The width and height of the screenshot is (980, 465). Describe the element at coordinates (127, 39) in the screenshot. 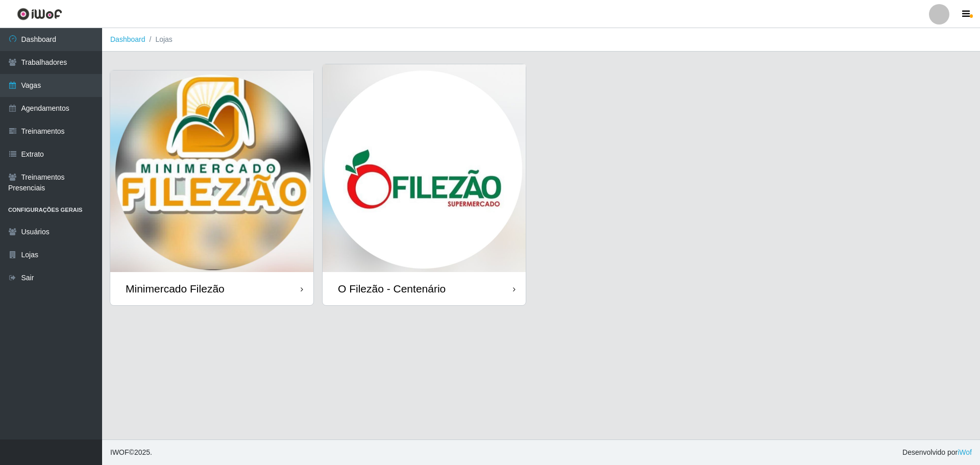

I see `a: Dashboard` at that location.